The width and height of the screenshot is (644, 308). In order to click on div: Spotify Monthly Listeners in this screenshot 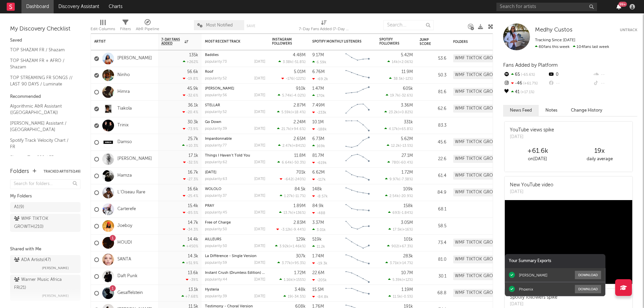, I will do `click(338, 42)`.